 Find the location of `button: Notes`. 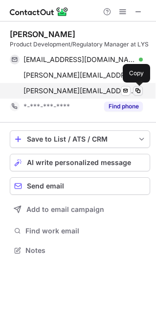

button: Notes is located at coordinates (80, 251).